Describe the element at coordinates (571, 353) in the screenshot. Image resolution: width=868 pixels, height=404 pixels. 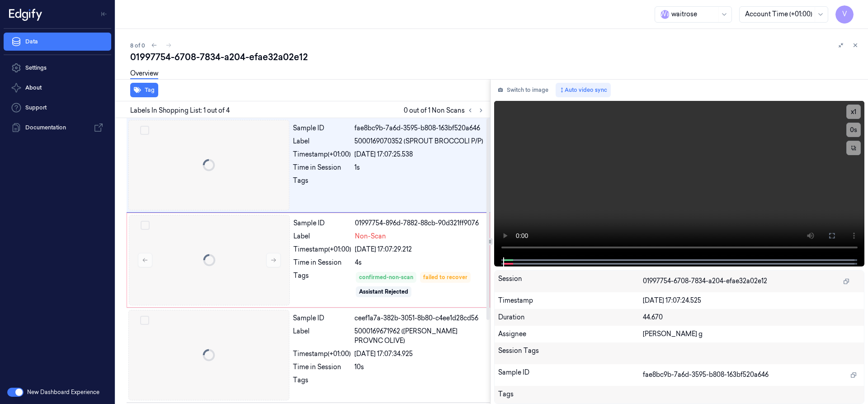
I see `div: Session Tags` at that location.